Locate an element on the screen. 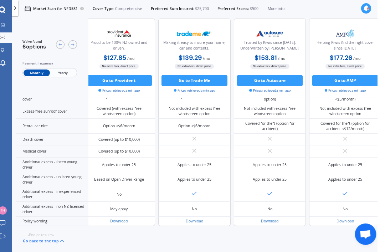  span: $500 is located at coordinates (254, 9).